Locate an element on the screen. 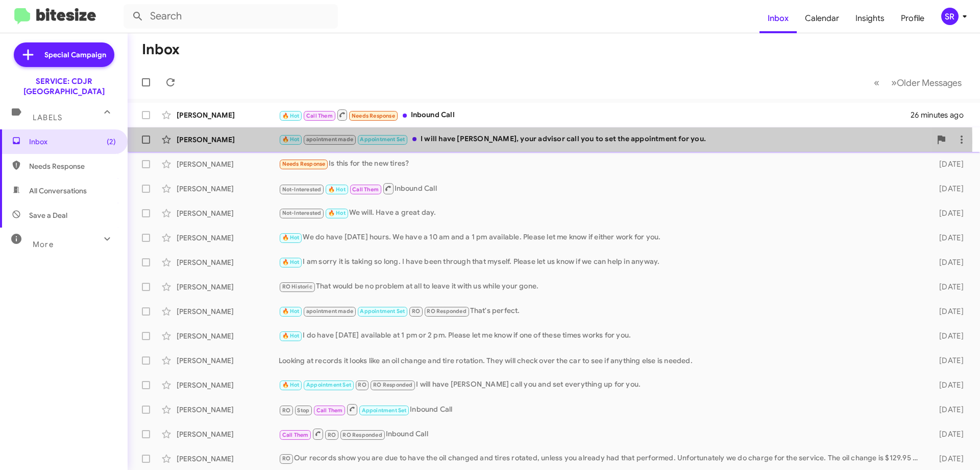 This screenshot has width=980, height=470. a: Special Campaign is located at coordinates (64, 55).